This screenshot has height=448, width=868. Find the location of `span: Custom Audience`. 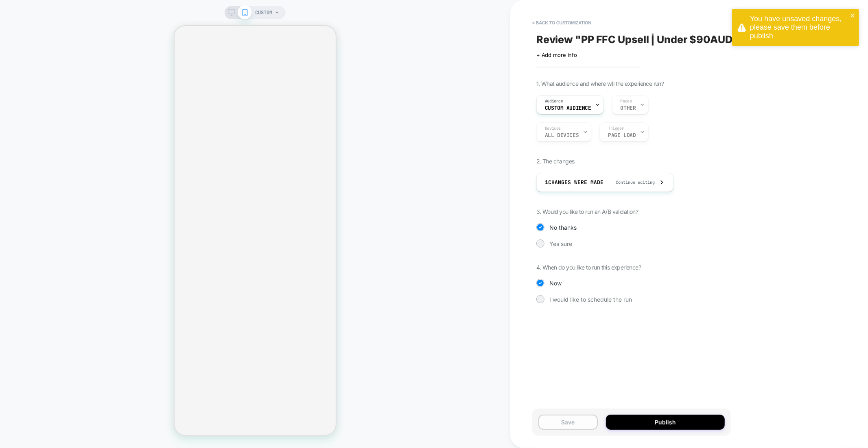

span: Custom Audience is located at coordinates (568, 108).